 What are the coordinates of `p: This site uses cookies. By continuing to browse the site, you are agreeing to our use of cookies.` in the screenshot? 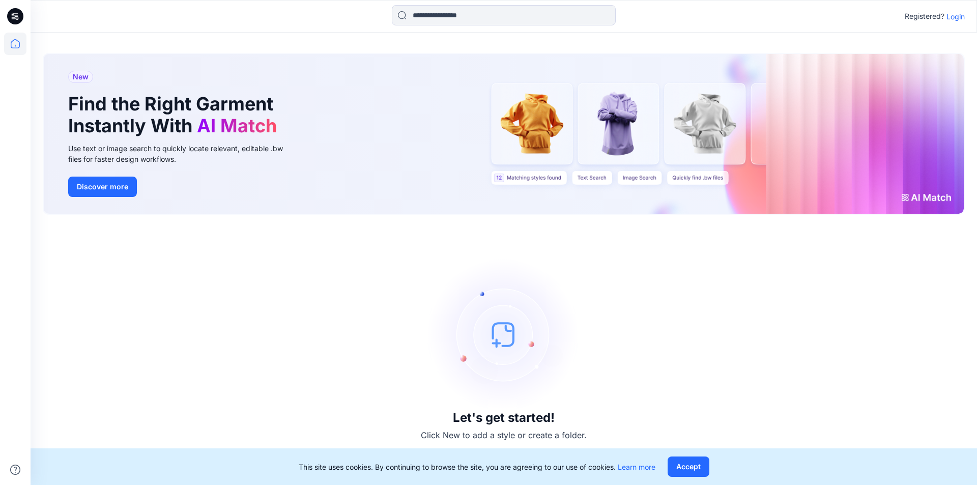 It's located at (477, 467).